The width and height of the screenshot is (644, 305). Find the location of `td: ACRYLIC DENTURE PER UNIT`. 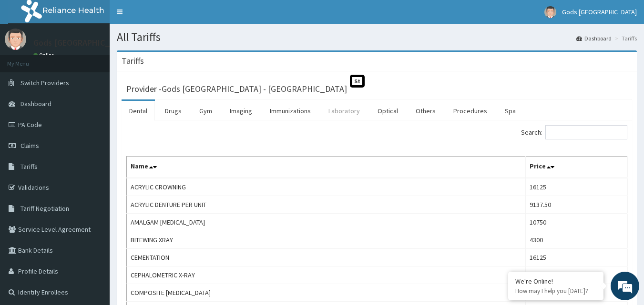

td: ACRYLIC DENTURE PER UNIT is located at coordinates (326, 205).